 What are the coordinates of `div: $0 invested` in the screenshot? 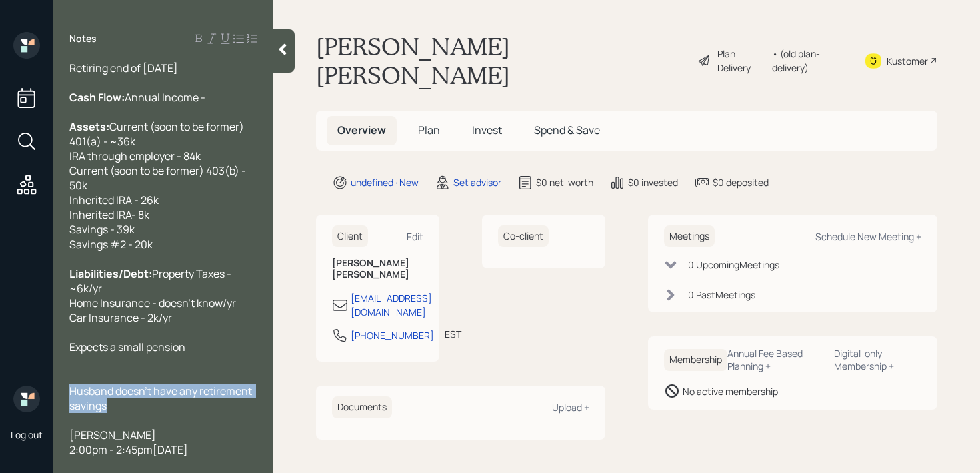 It's located at (652, 182).